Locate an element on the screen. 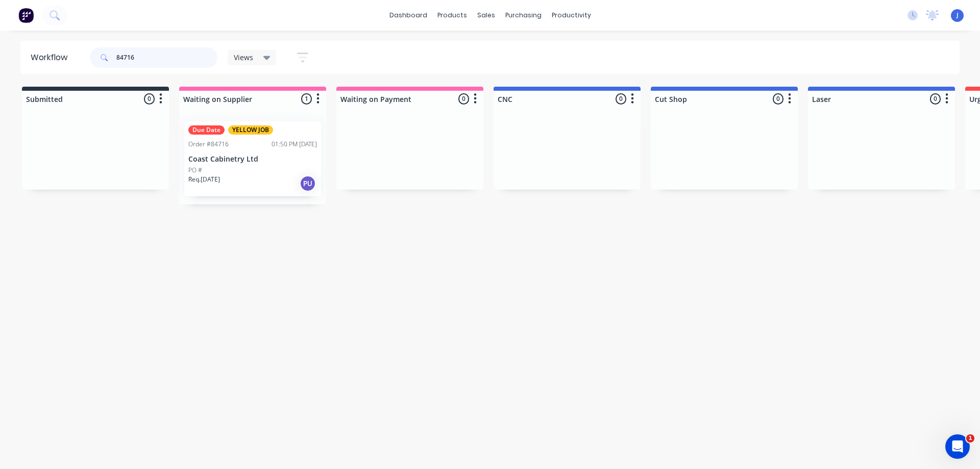  div: YELLOW JOB is located at coordinates (251, 130).